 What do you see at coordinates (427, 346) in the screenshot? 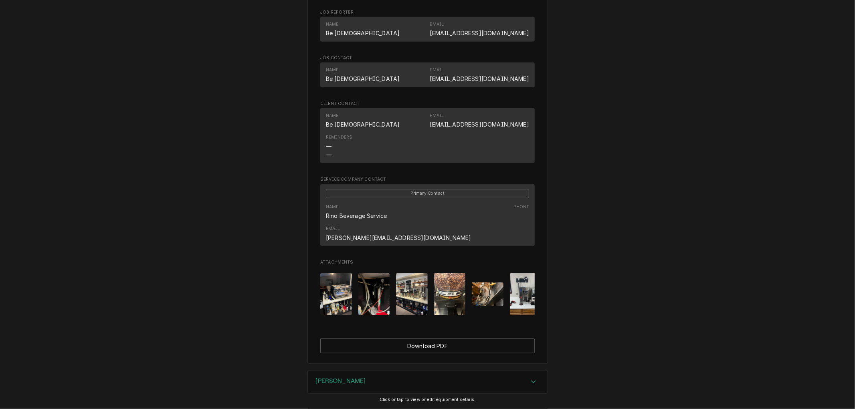
I see `button: Download PDF` at bounding box center [427, 346].